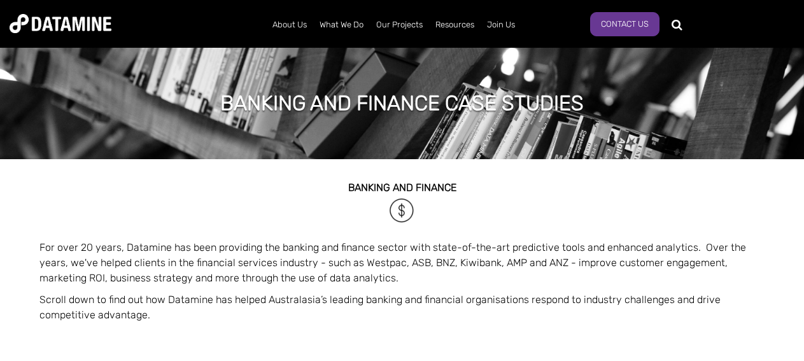  I want to click on img: Banking & Financial-1, so click(402, 210).